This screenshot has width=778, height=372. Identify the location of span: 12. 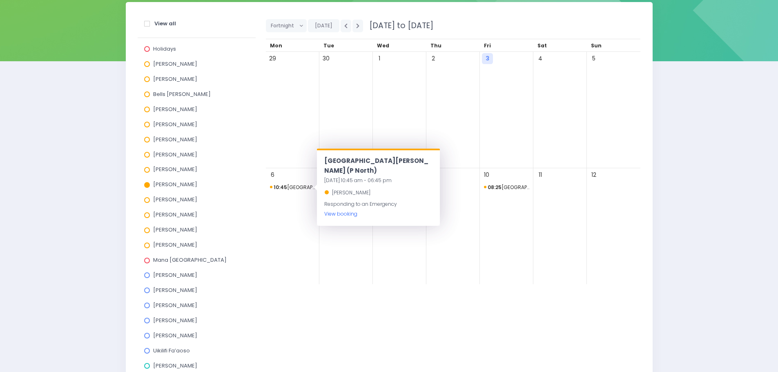
(593, 175).